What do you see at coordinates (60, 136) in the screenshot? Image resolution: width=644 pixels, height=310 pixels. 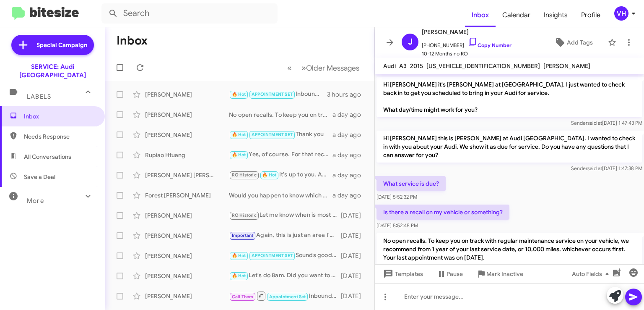 I see `span: Needs Response` at bounding box center [60, 136].